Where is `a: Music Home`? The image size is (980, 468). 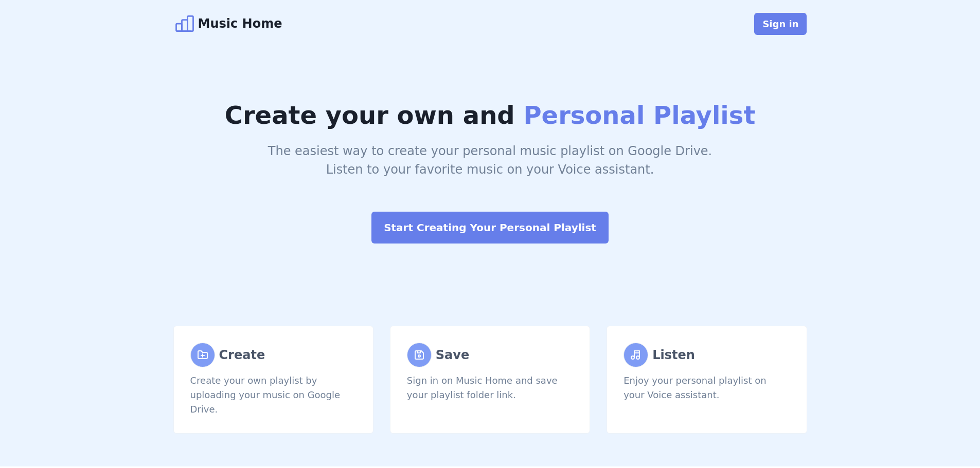
a: Music Home is located at coordinates (228, 24).